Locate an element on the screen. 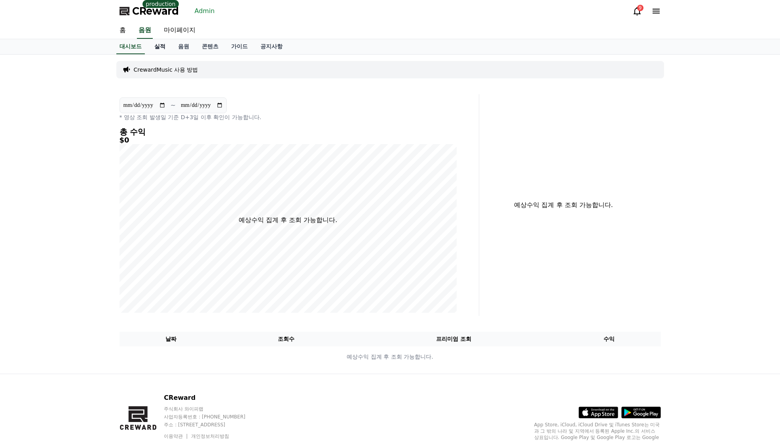  a: Home is located at coordinates (27, 261).